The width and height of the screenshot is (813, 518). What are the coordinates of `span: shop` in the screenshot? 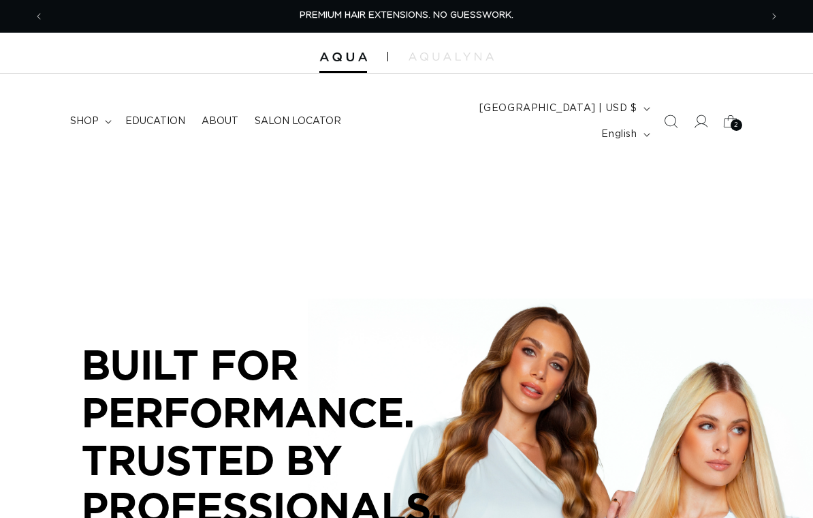 It's located at (84, 121).